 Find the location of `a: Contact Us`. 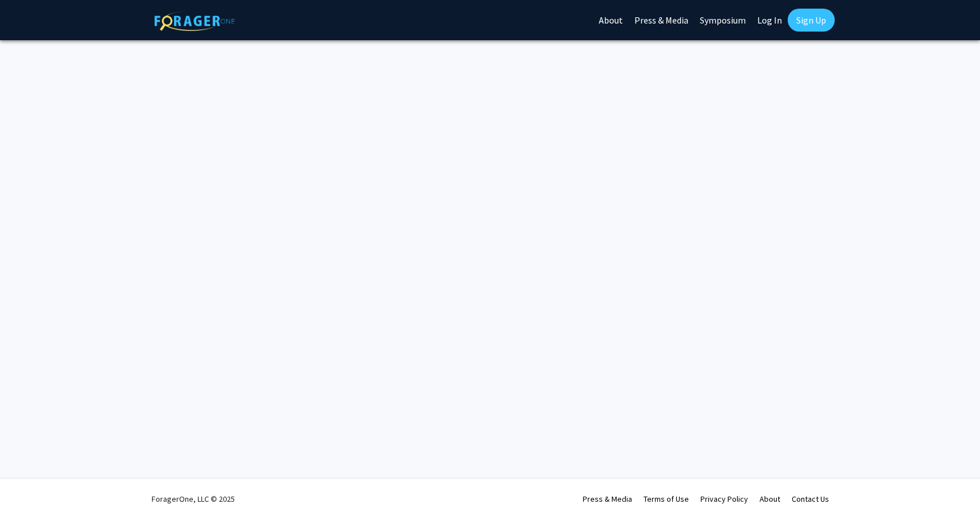

a: Contact Us is located at coordinates (810, 499).